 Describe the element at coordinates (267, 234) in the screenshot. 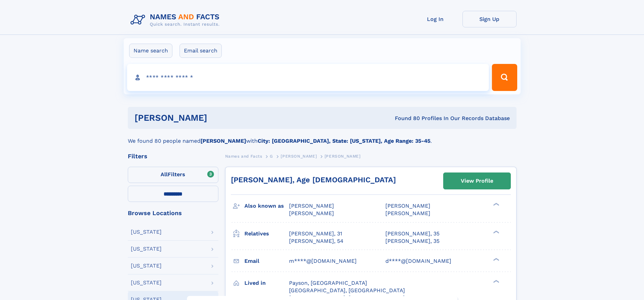

I see `h3: Relatives` at that location.